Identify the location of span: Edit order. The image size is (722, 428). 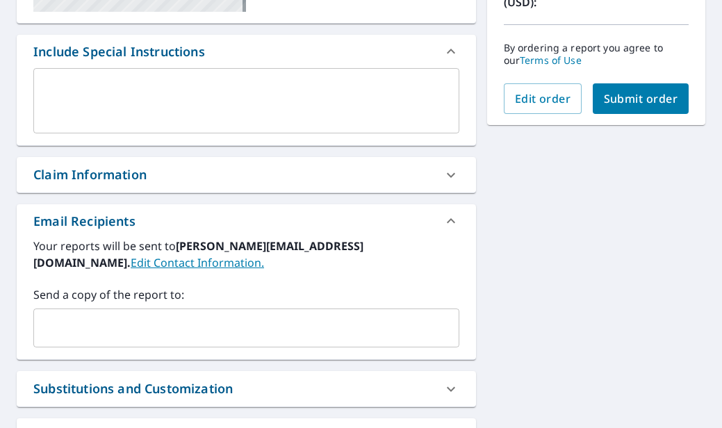
(543, 99).